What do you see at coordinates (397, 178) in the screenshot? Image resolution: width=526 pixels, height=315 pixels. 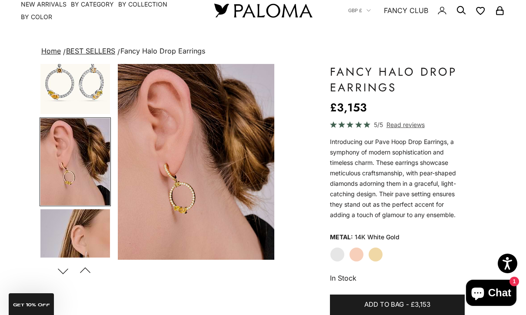 I see `div: Introducing our Pave Hoop Drop Earrings, a symphony of modern sophistication and timeless charm. ...` at bounding box center [397, 178].